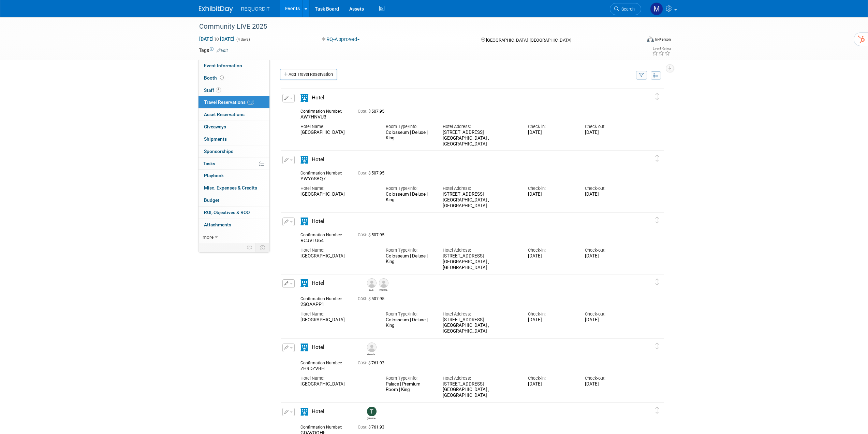 This screenshot has height=434, width=868. Describe the element at coordinates (313, 304) in the screenshot. I see `span: 2SOAAPP1` at that location.